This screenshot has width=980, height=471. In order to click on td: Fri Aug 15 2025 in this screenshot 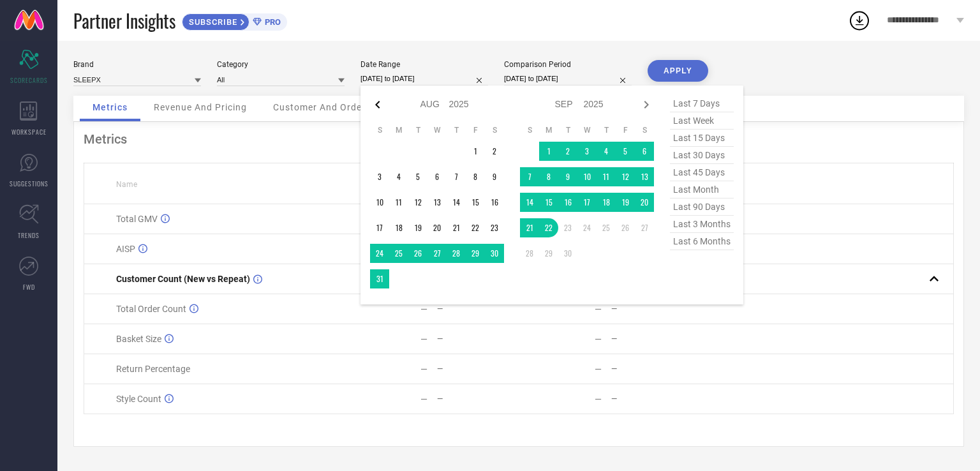, I will do `click(475, 202)`.